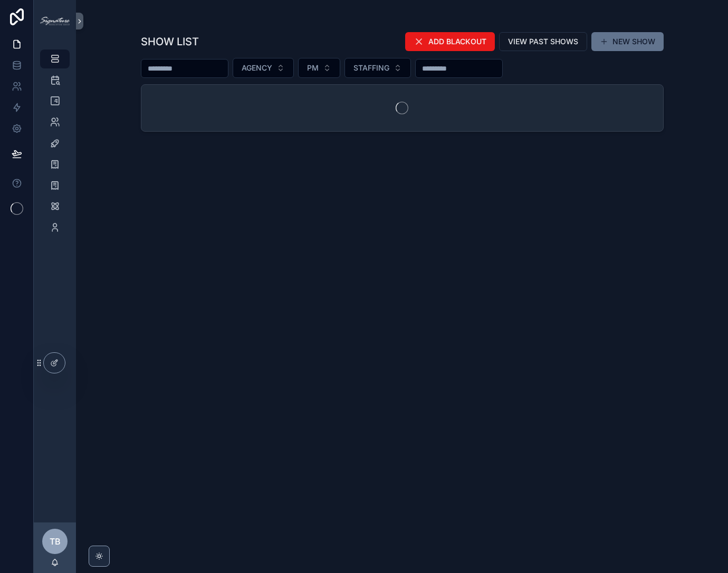 This screenshot has height=573, width=728. Describe the element at coordinates (543, 42) in the screenshot. I see `button: VIEW PAST SHOWS` at that location.